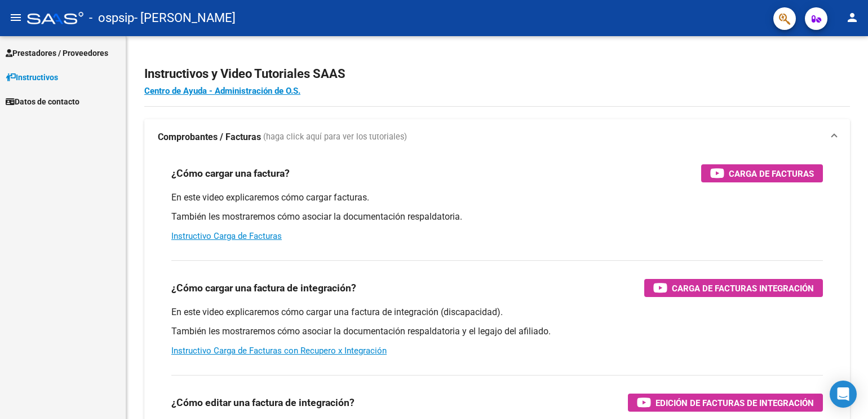 The width and height of the screenshot is (868, 419). What do you see at coordinates (771, 173) in the screenshot?
I see `span: Carga de Facturas` at bounding box center [771, 173].